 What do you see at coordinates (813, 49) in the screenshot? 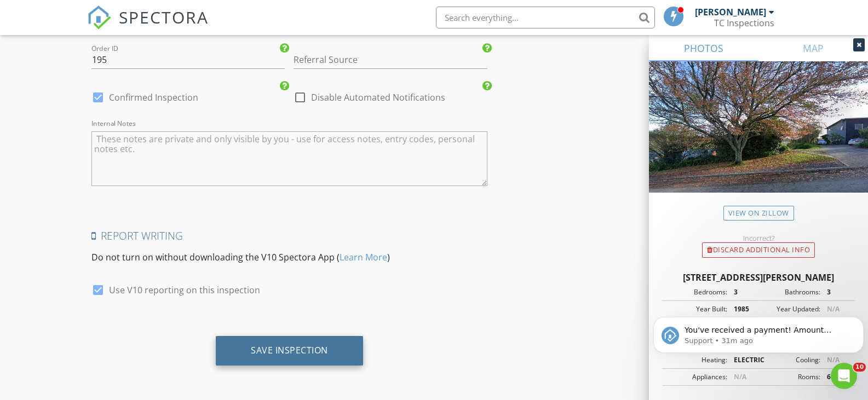
I see `a: MAP` at bounding box center [813, 49].